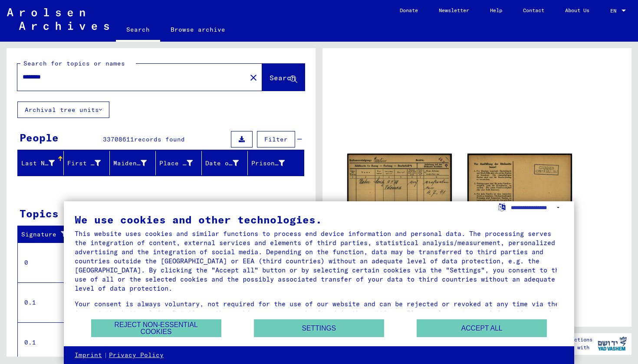  Describe the element at coordinates (276, 163) in the screenshot. I see `mat-header-cell: Prisoner #` at that location.